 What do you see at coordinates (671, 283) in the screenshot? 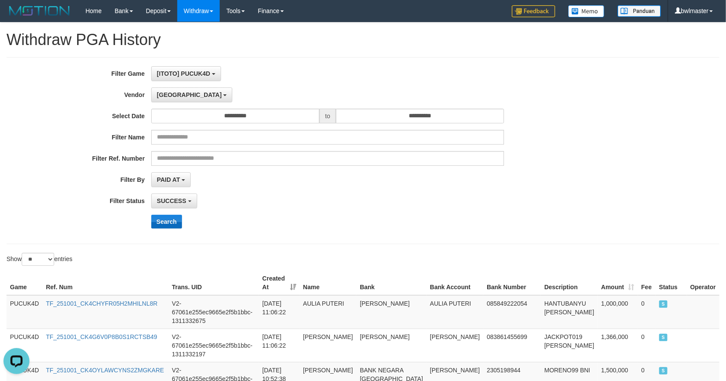
I see `th: Status` at bounding box center [671, 283].